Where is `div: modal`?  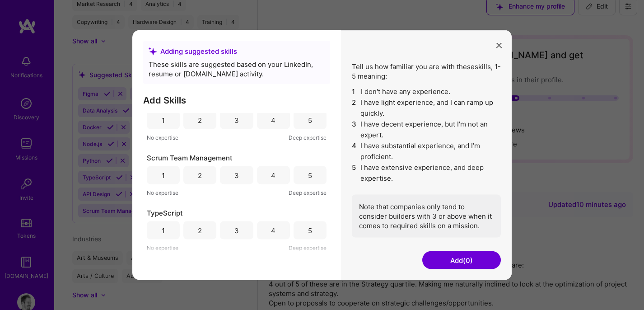
div: modal is located at coordinates (322, 155).